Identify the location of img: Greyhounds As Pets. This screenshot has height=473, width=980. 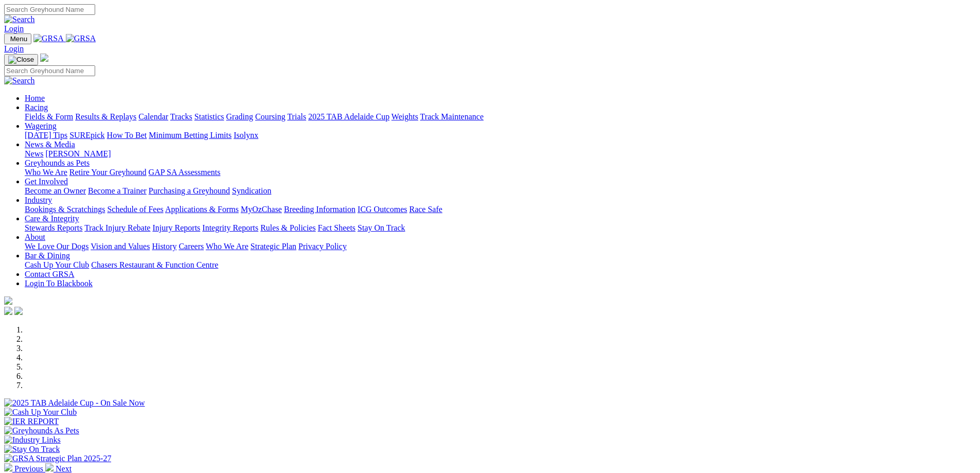
(41, 431).